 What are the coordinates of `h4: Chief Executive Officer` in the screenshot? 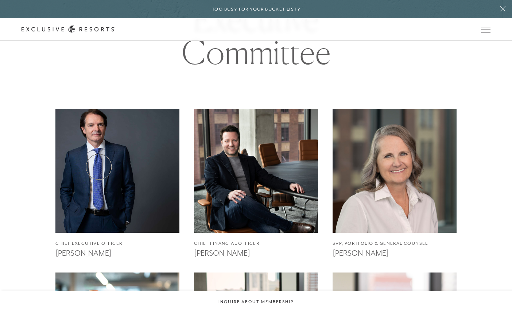 It's located at (117, 243).